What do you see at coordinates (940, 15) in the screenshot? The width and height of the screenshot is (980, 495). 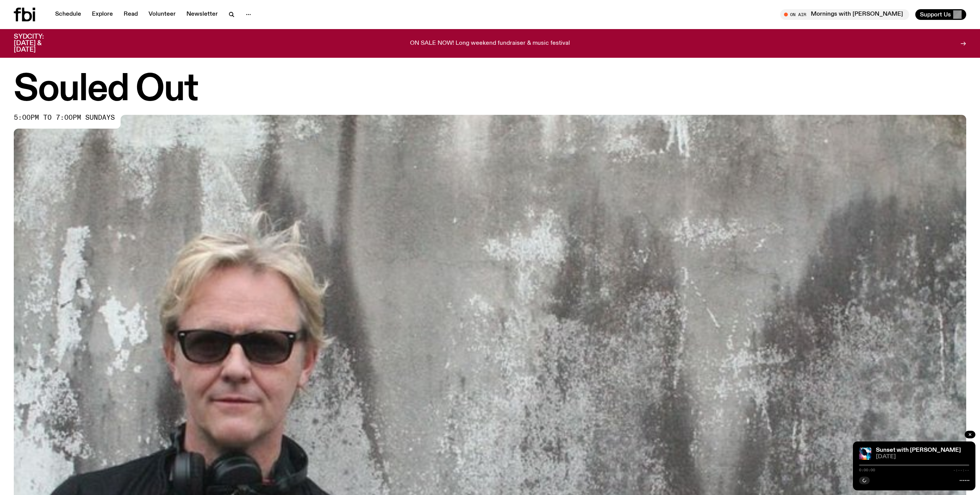 I see `button: Support Us` at bounding box center [940, 15].